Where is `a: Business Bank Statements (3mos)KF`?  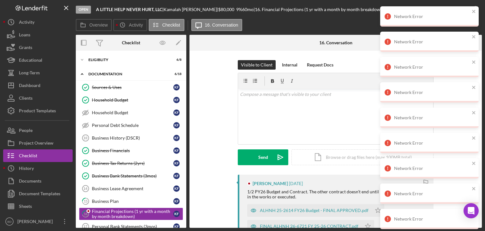
a: Business Bank Statements (3mos)KF is located at coordinates (131, 176).